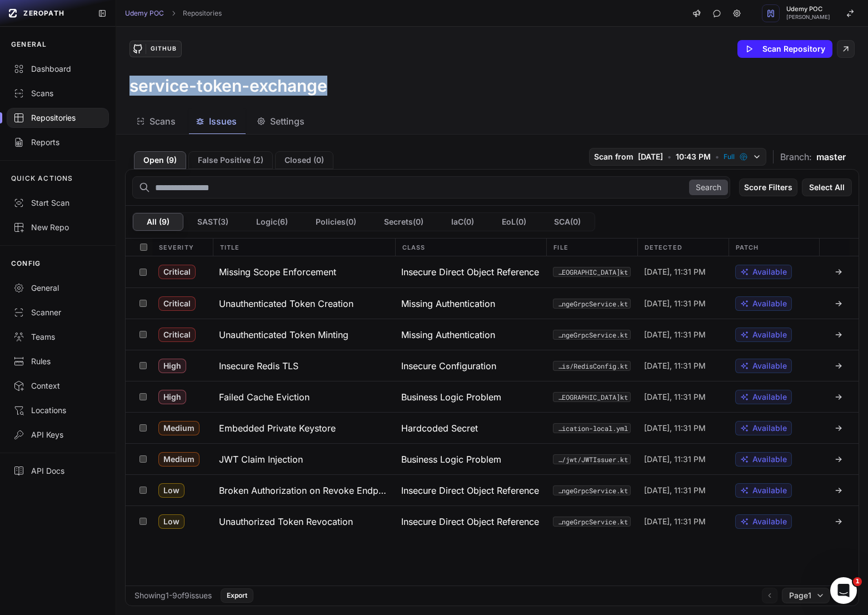  I want to click on span: Branch:, so click(796, 157).